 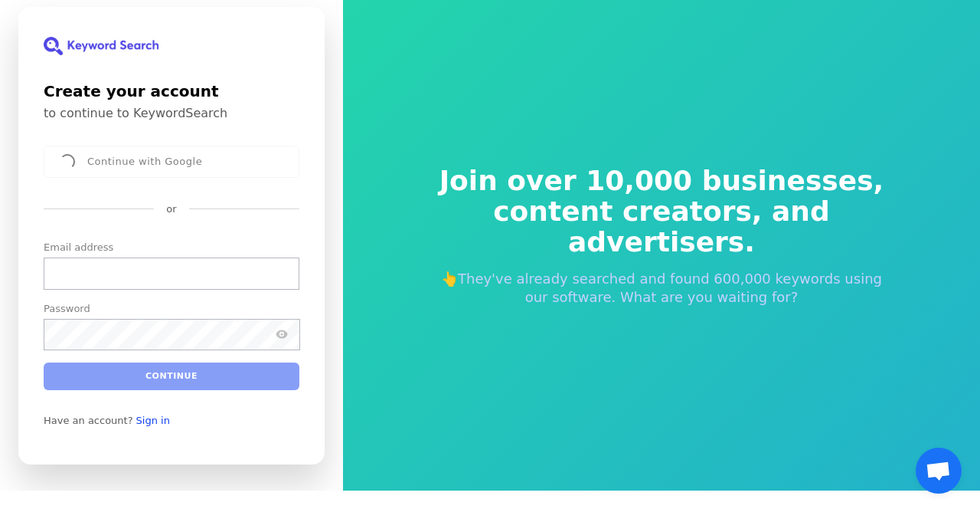 What do you see at coordinates (662, 181) in the screenshot?
I see `span: Join over 10,000 businesses,` at bounding box center [662, 181].